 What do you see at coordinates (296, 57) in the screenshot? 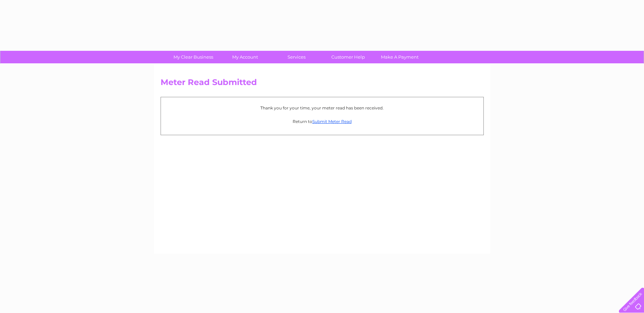
I see `a: Services` at bounding box center [296, 57].